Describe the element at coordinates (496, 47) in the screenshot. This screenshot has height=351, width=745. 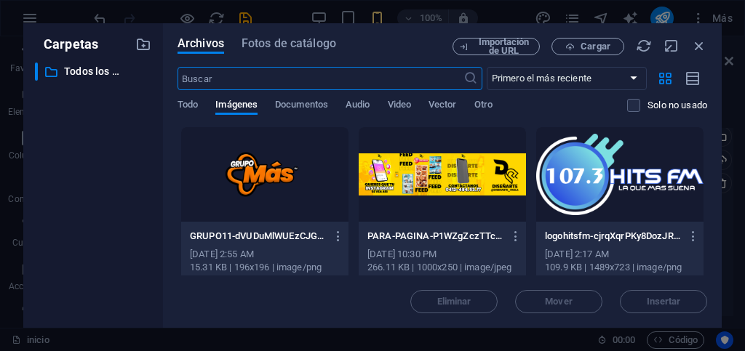
I see `button: Importación de URL` at that location.